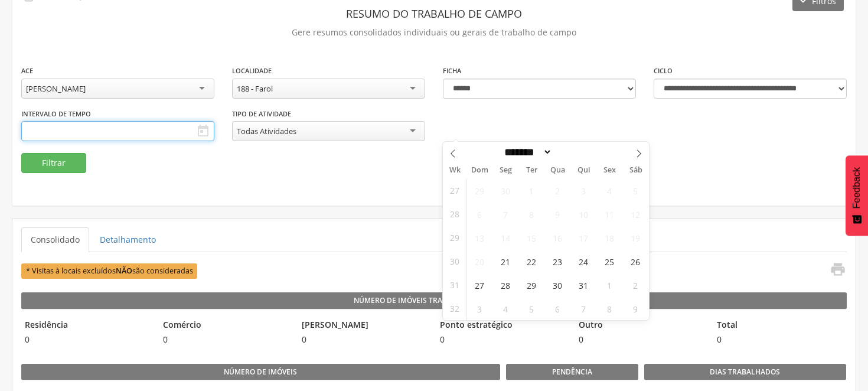  I want to click on span: Feedback, so click(857, 188).